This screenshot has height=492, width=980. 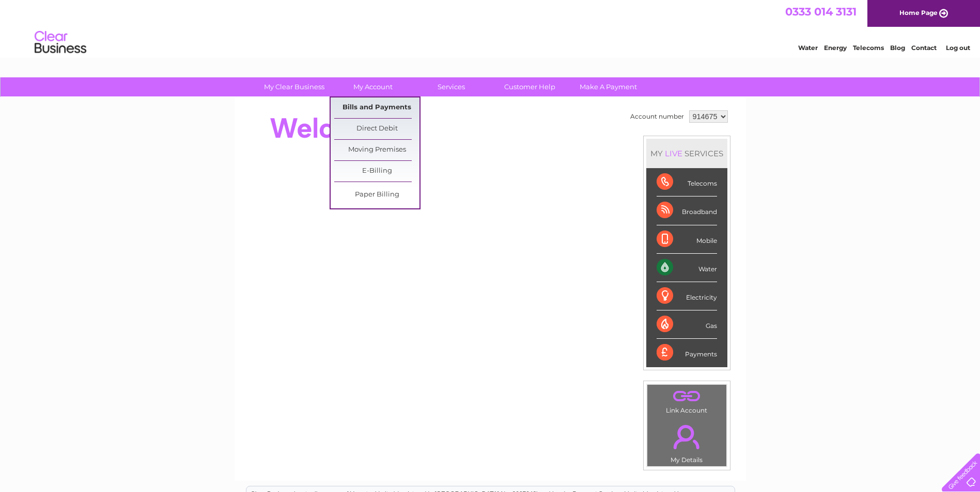 I want to click on div: Telecoms, so click(x=686, y=182).